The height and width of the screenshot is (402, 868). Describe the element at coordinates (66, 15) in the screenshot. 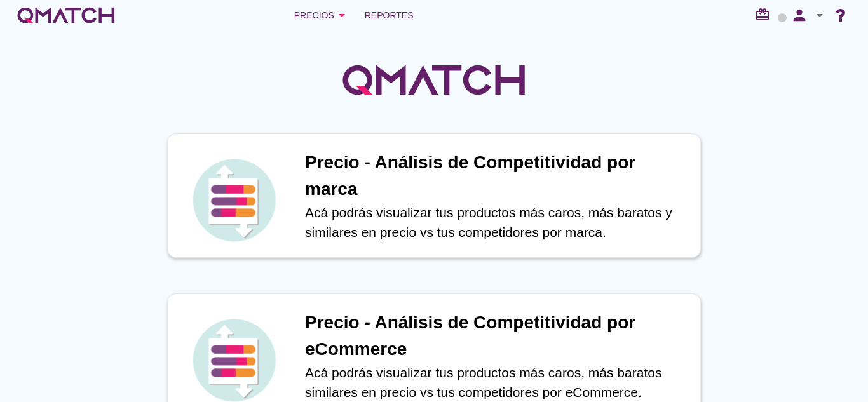

I see `a: white-qmatch-logo` at that location.